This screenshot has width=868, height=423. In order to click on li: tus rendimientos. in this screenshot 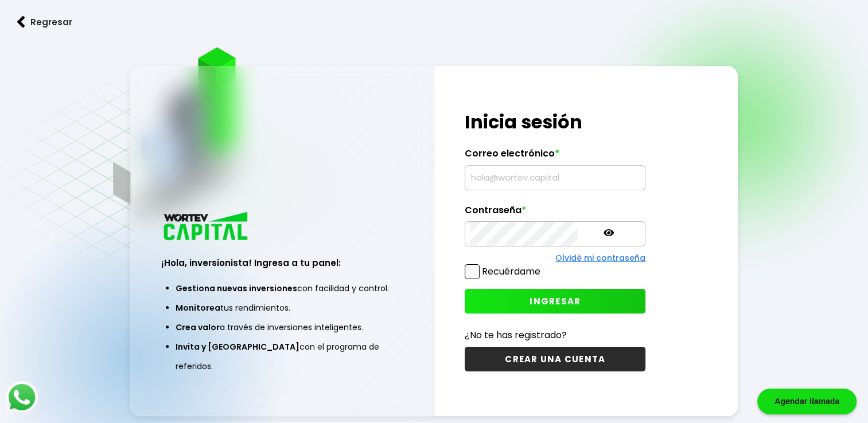, I will do `click(282, 308)`.